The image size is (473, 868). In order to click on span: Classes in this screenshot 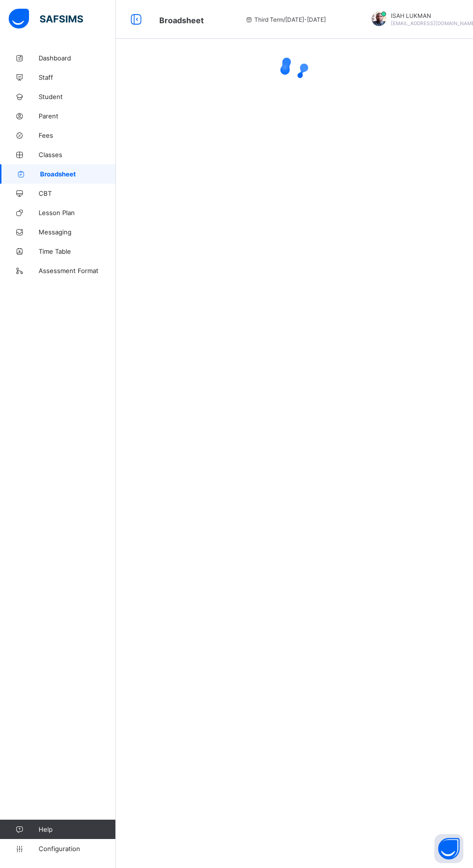, I will do `click(77, 155)`.